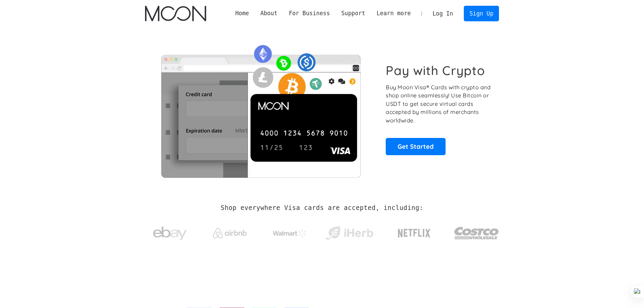  What do you see at coordinates (229, 232) in the screenshot?
I see `a: Airbnb` at bounding box center [229, 232].